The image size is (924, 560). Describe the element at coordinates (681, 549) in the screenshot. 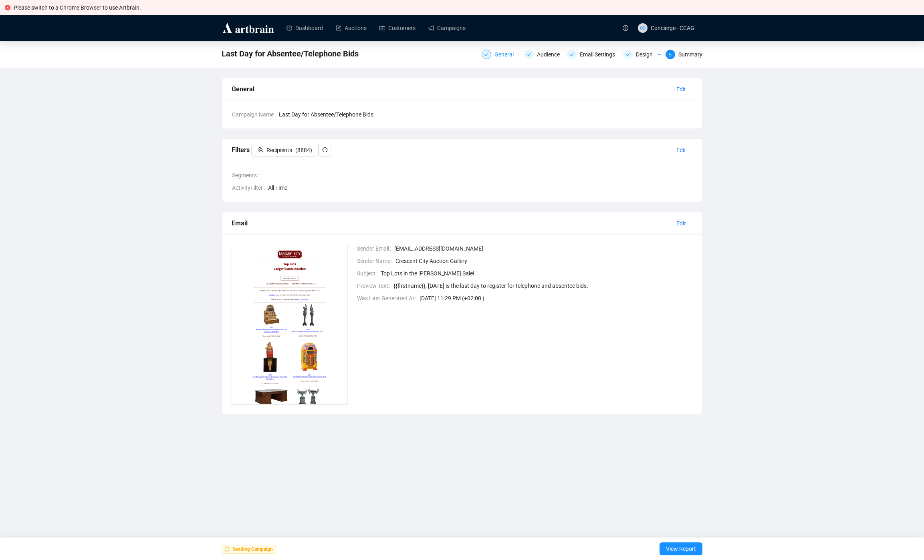

I see `span: View Report` at that location.